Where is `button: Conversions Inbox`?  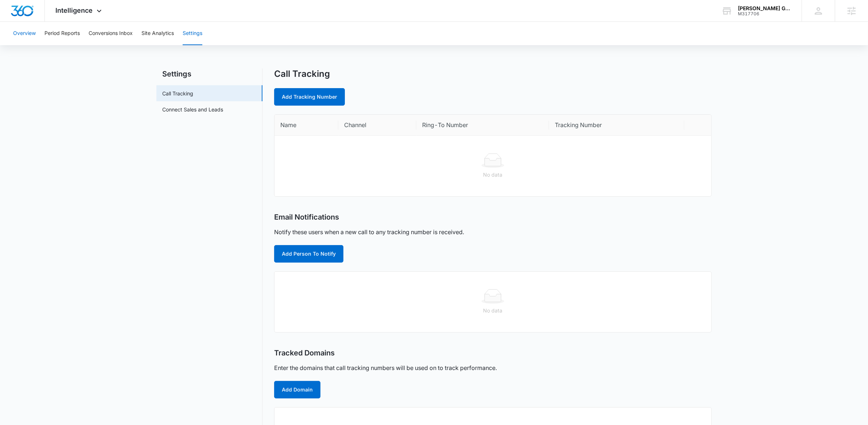
button: Conversions Inbox is located at coordinates (110, 34).